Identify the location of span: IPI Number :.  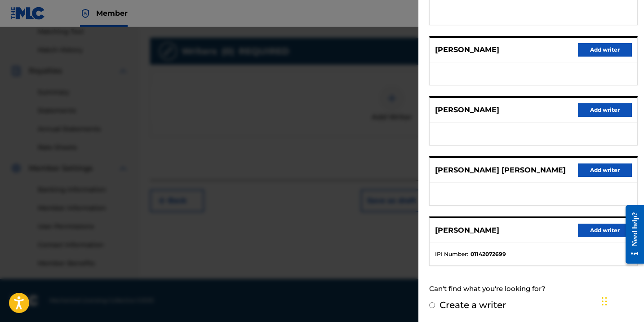
(451, 254).